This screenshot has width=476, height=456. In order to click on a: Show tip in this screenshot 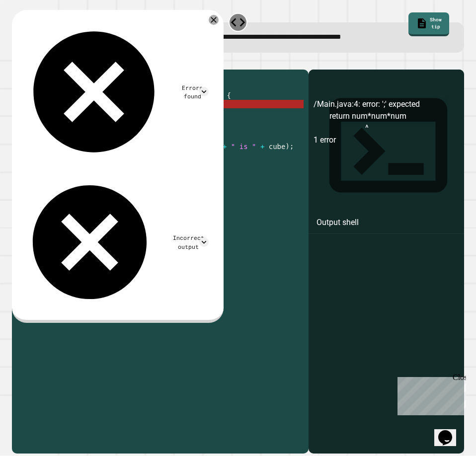, I will do `click(428, 24)`.